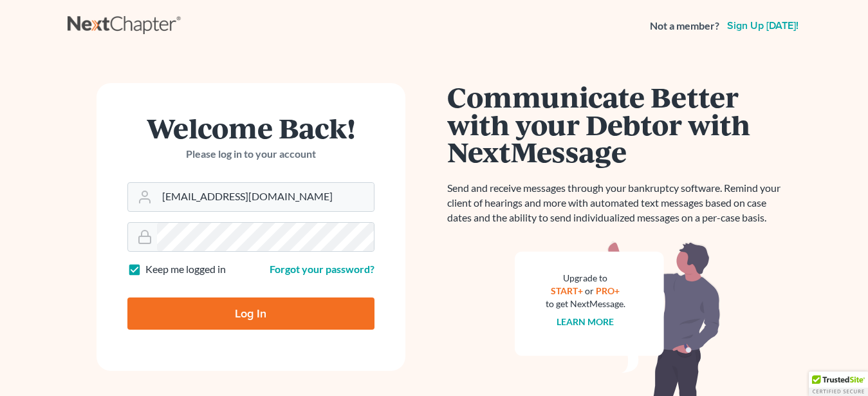 This screenshot has width=868, height=396. I want to click on div: Upgrade to, so click(585, 278).